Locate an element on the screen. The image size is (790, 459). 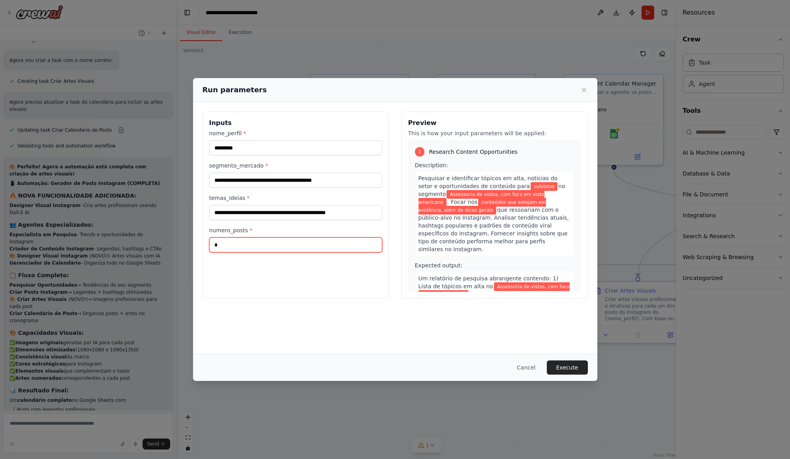
span: Um relatório de pesquisa abrangente contendo: 1) Lista de tópicos em alta no is located at coordinates (488, 283).